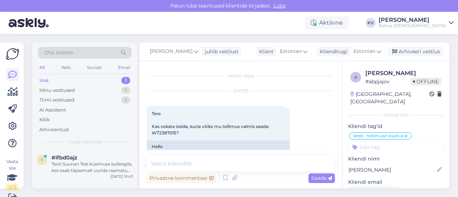  Describe the element at coordinates (371, 23) in the screenshot. I see `div: KV` at that location.